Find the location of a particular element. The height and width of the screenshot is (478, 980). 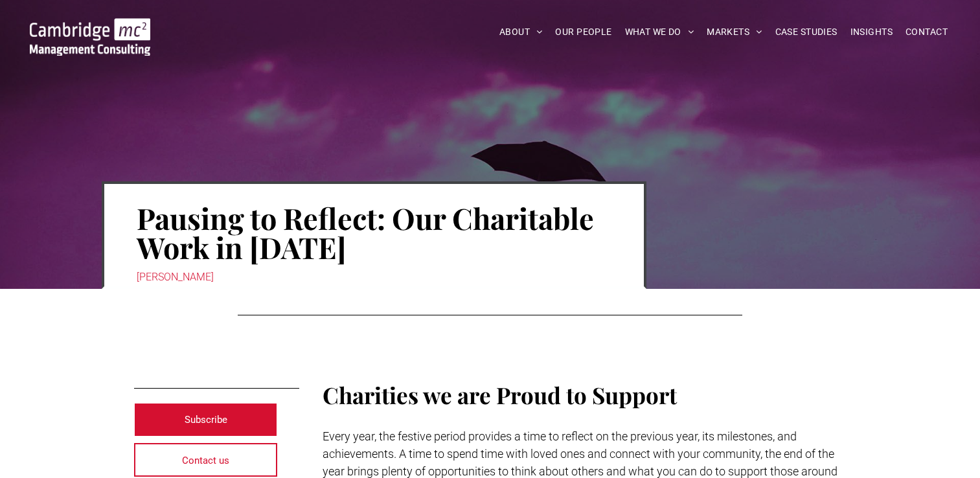

span: Subscribe is located at coordinates (206, 420).